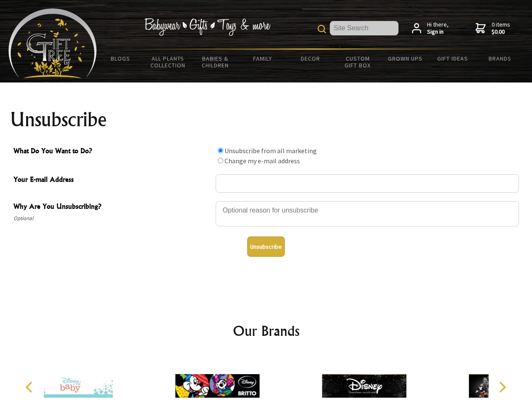 The height and width of the screenshot is (404, 532). Describe the element at coordinates (430, 28) in the screenshot. I see `a: Hi there,Sign in` at that location.